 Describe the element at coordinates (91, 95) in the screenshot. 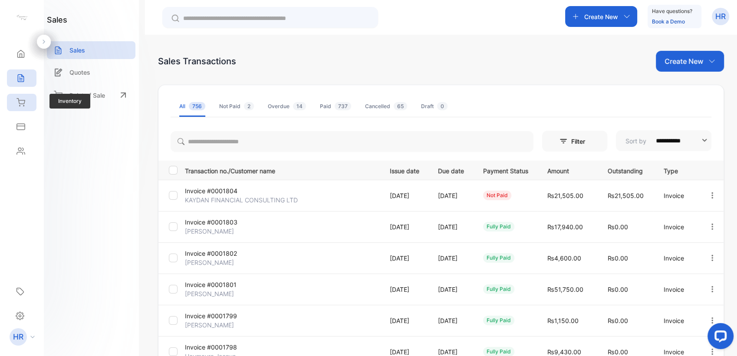

I see `a: Point of Sale` at that location.